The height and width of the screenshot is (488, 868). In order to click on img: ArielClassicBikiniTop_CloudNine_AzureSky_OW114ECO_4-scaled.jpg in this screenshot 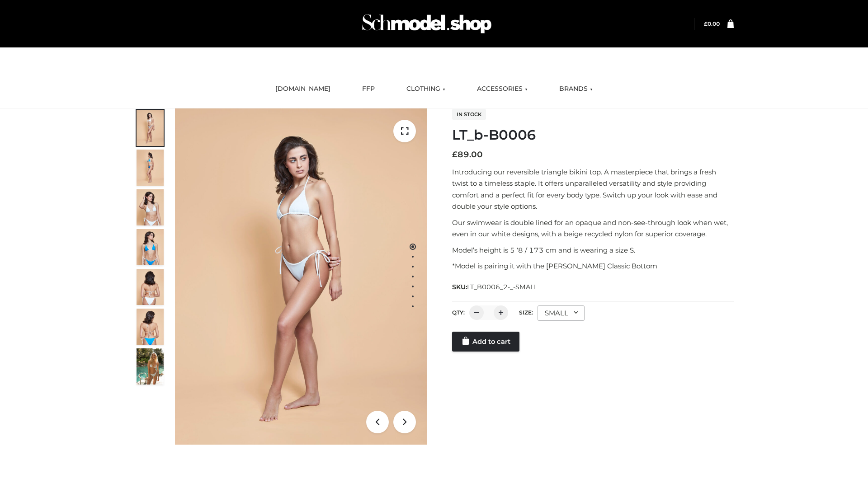, I will do `click(150, 247)`.